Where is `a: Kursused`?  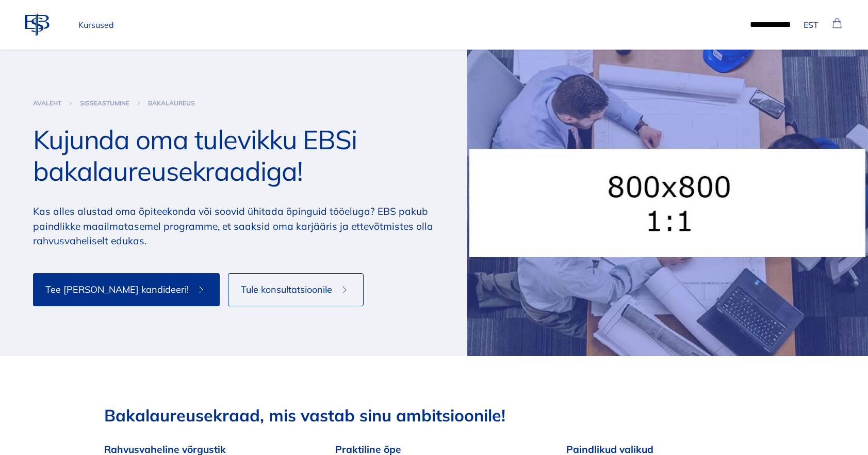 a: Kursused is located at coordinates (96, 24).